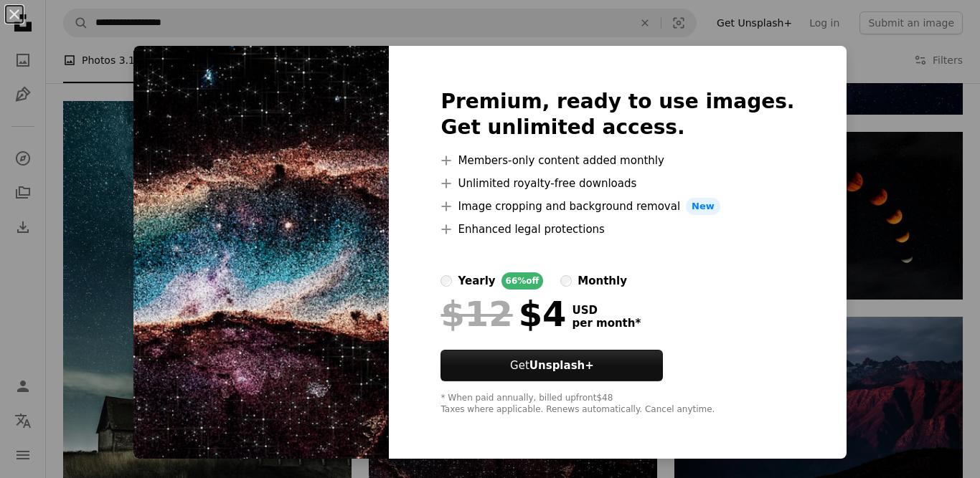 The width and height of the screenshot is (980, 478). Describe the element at coordinates (562, 366) in the screenshot. I see `strong: Unsplash+` at that location.